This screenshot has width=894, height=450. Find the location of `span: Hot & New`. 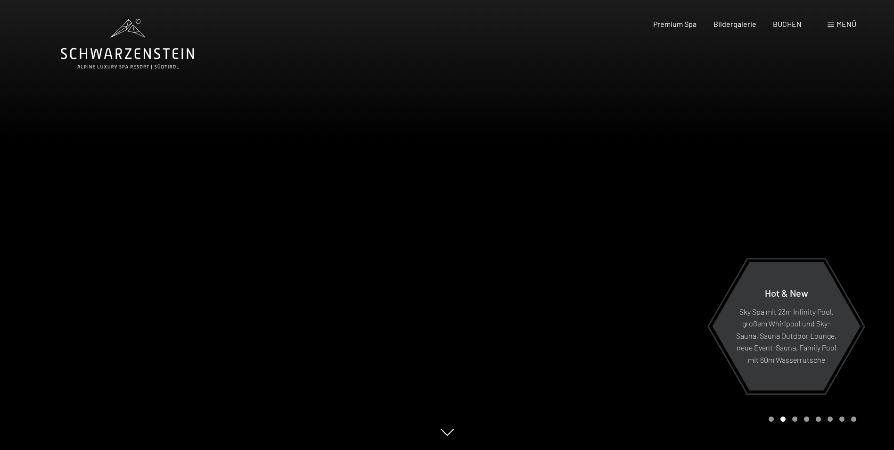

span: Hot & New is located at coordinates (787, 292).